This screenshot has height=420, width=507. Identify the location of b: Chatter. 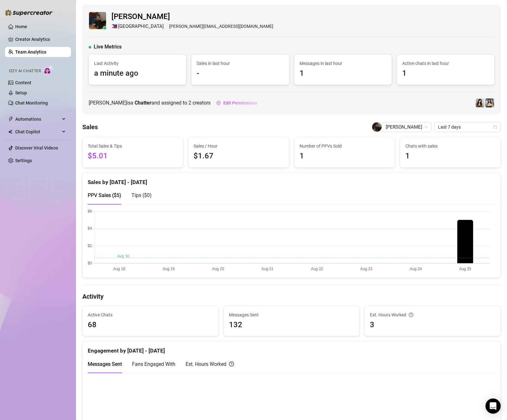
(143, 103).